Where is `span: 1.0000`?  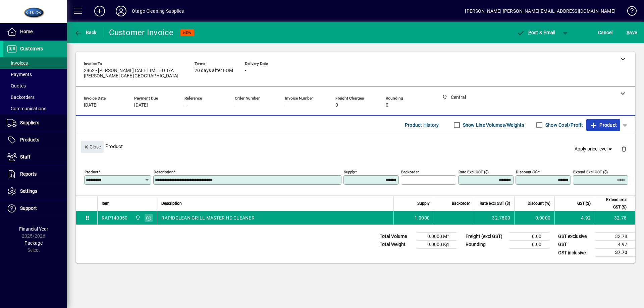 span: 1.0000 is located at coordinates (422, 218).